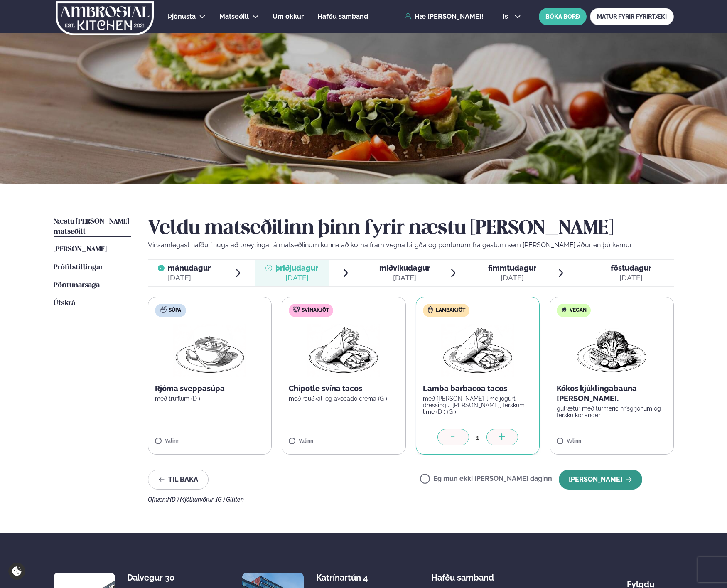  Describe the element at coordinates (104, 19) in the screenshot. I see `img: logo` at that location.